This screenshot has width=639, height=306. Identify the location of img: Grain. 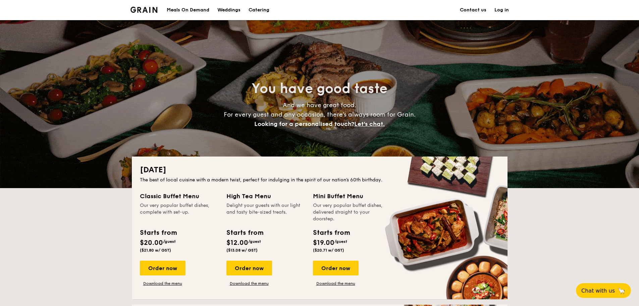
(144, 10).